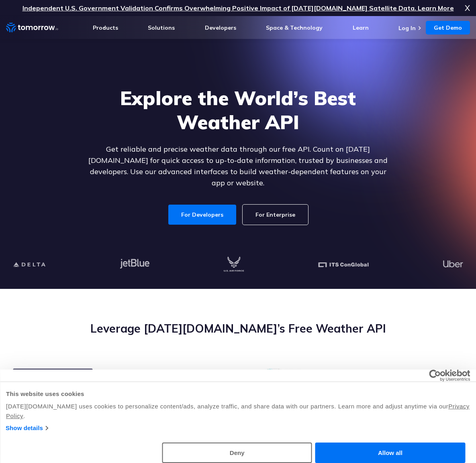 The width and height of the screenshot is (476, 463). What do you see at coordinates (105, 28) in the screenshot?
I see `a: Products` at bounding box center [105, 28].